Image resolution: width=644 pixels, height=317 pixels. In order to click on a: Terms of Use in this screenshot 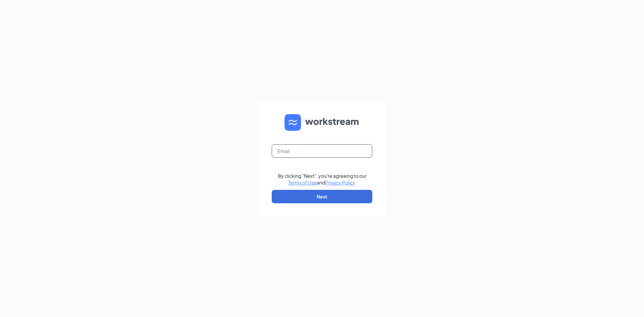, I will do `click(302, 182)`.